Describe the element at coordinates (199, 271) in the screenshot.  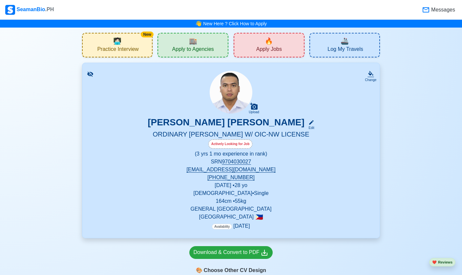
I see `span: paint` at that location.